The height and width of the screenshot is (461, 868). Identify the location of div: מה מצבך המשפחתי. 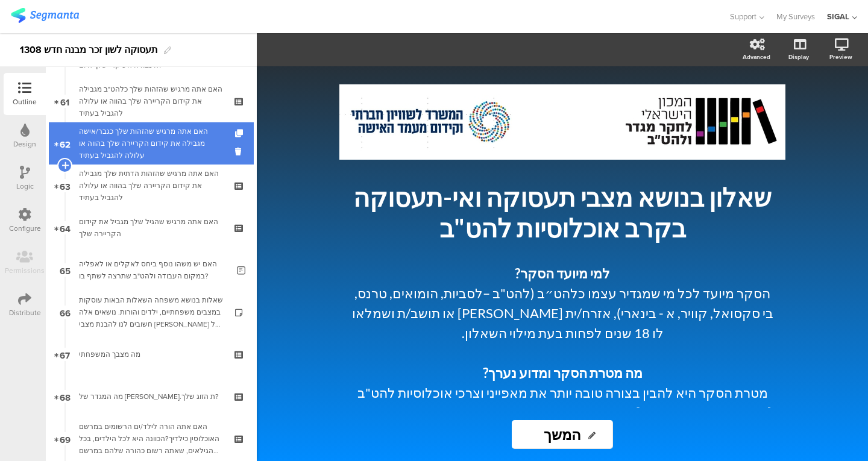
(151, 354).